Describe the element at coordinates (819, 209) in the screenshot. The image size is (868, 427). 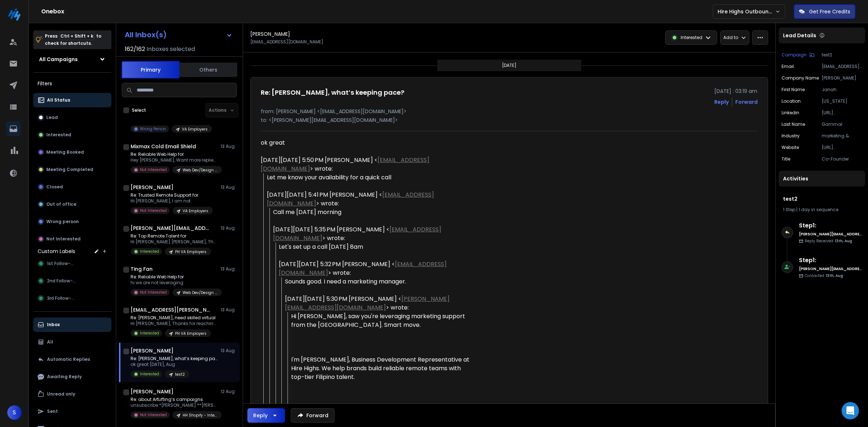
I see `span: 1 day in sequence` at that location.